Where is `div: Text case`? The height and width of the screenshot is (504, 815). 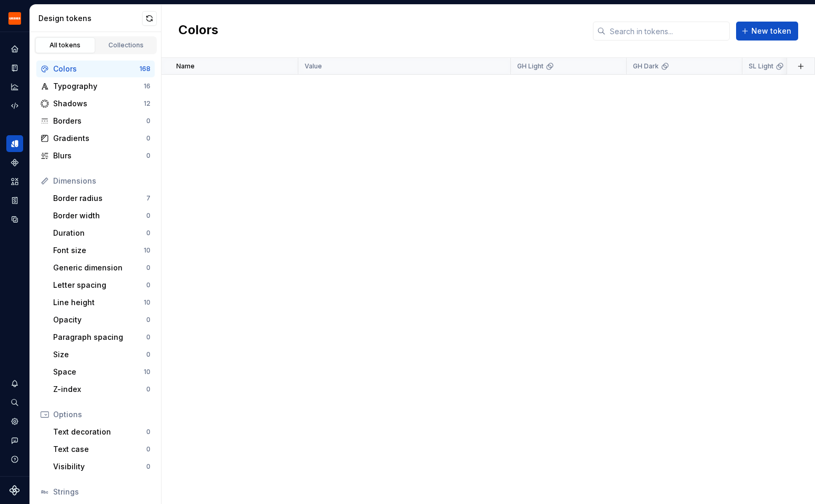
div: Text case is located at coordinates (99, 449).